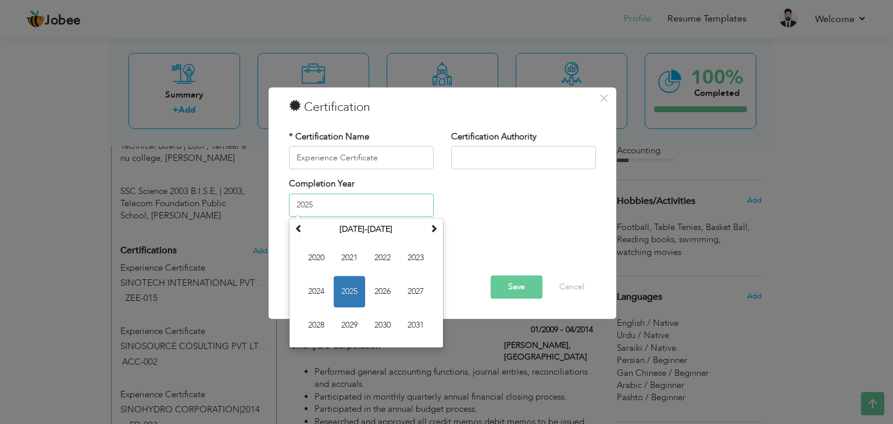  Describe the element at coordinates (316, 258) in the screenshot. I see `span: 2020` at that location.